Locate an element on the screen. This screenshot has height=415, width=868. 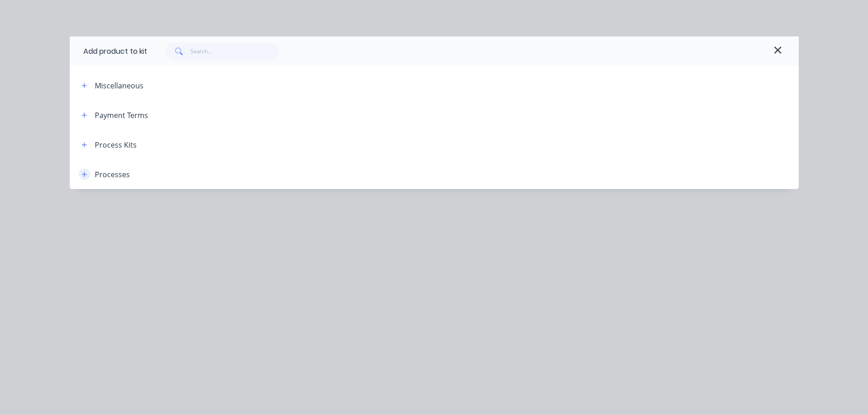
div: Payment Terms is located at coordinates (121, 116).